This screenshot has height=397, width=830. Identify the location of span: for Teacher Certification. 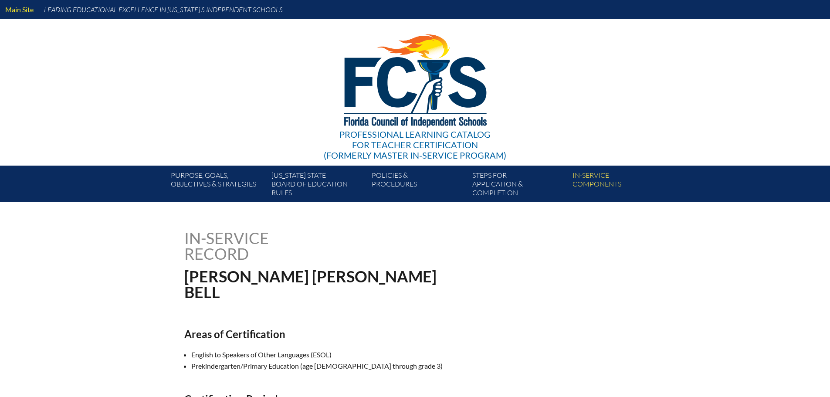
(415, 145).